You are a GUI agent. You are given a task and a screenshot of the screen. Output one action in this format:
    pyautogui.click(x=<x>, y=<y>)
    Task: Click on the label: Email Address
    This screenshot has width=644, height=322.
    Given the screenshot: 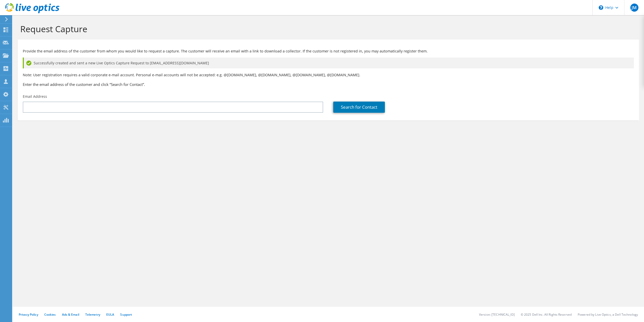 What is the action you would take?
    pyautogui.click(x=35, y=97)
    